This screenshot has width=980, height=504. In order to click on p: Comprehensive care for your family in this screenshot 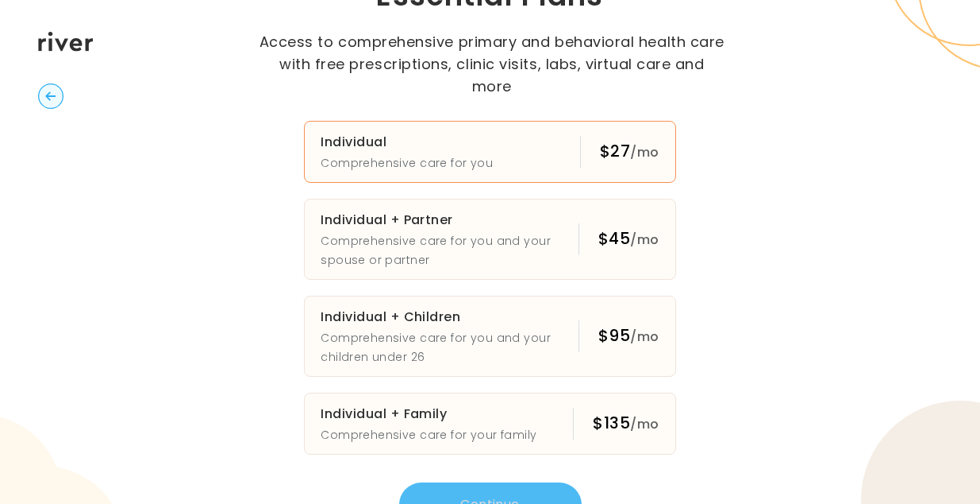, I will do `click(429, 434)`.